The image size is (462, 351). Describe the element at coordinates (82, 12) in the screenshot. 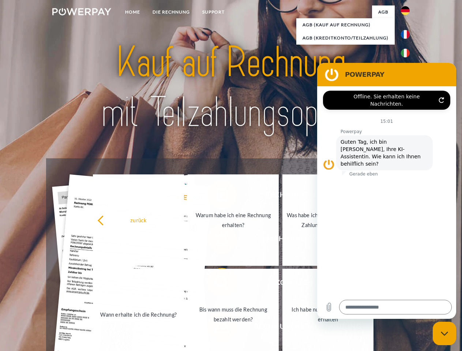

I see `img: logo-powerpay-white.svg` at that location.